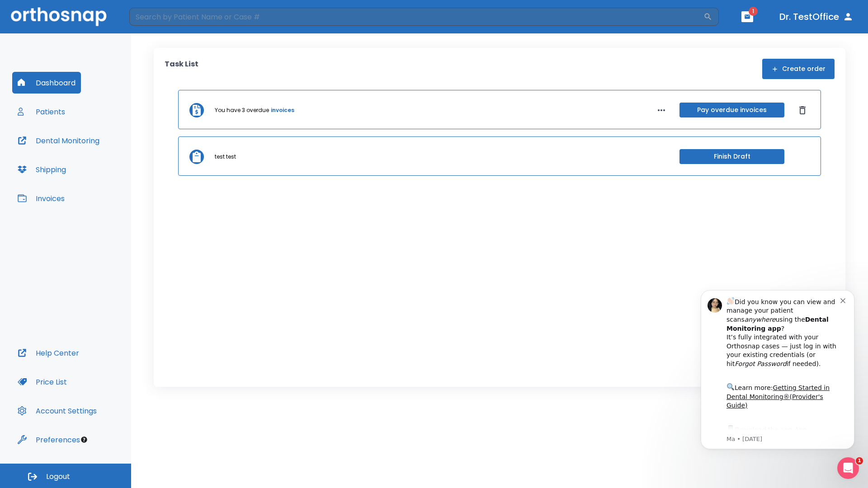  Describe the element at coordinates (49, 440) in the screenshot. I see `a: Preferences` at that location.